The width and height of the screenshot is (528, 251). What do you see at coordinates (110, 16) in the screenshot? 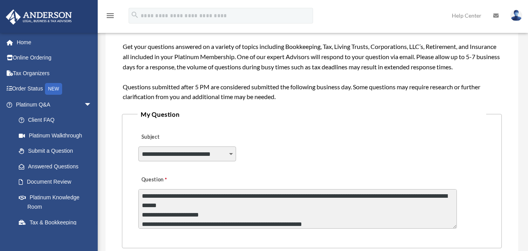
I see `i: menu` at bounding box center [110, 16].